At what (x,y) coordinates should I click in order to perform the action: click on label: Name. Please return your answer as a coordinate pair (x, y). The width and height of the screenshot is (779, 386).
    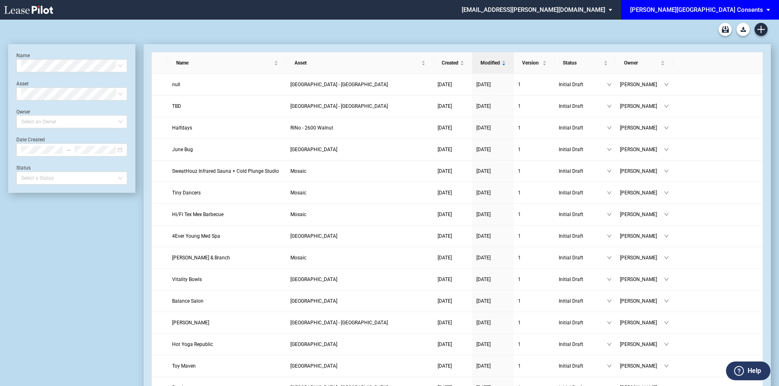
    Looking at the image, I should click on (23, 56).